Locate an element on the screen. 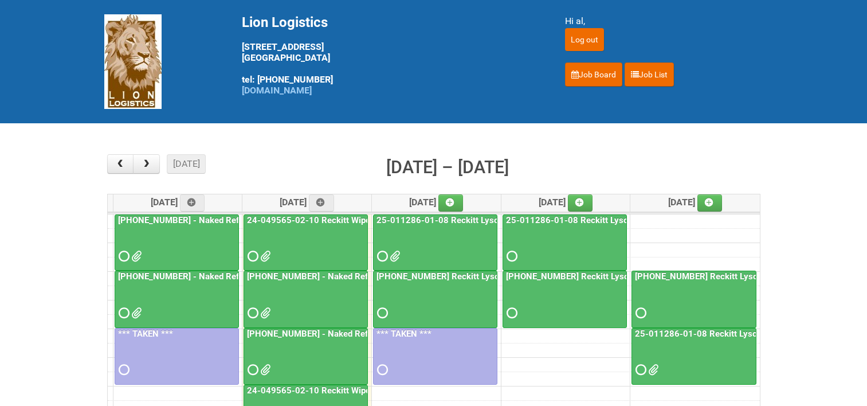  span: 25-011286-01 - MDN (3).xlsx 25-011286-01 - MDN (2).xlsx 25-011286-01-08 - JNF.DOC 25-011286-01 - ... is located at coordinates (652, 369).